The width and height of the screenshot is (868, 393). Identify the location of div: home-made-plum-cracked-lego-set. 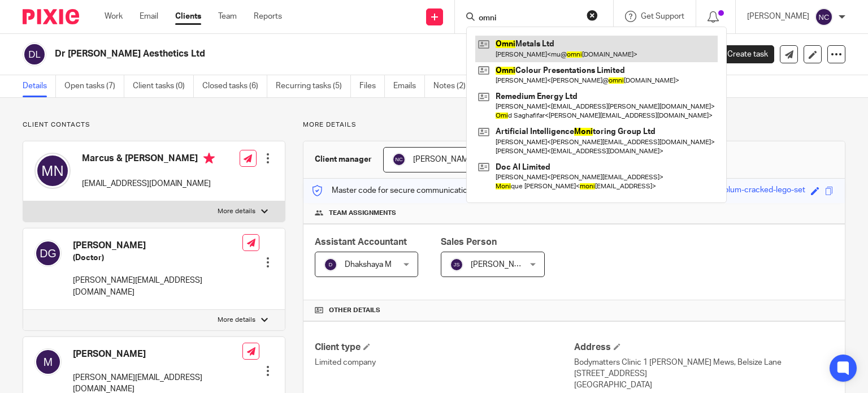
(742, 190).